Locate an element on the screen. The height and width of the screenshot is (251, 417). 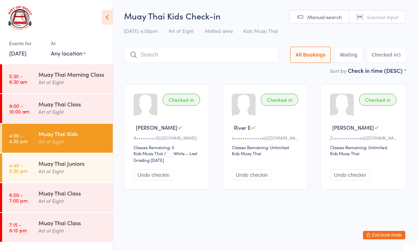
time: 9:00 - 10:00 am is located at coordinates (19, 108).